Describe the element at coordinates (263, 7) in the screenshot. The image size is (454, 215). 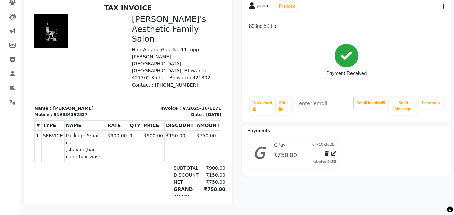
I see `span: yuvraj` at that location.